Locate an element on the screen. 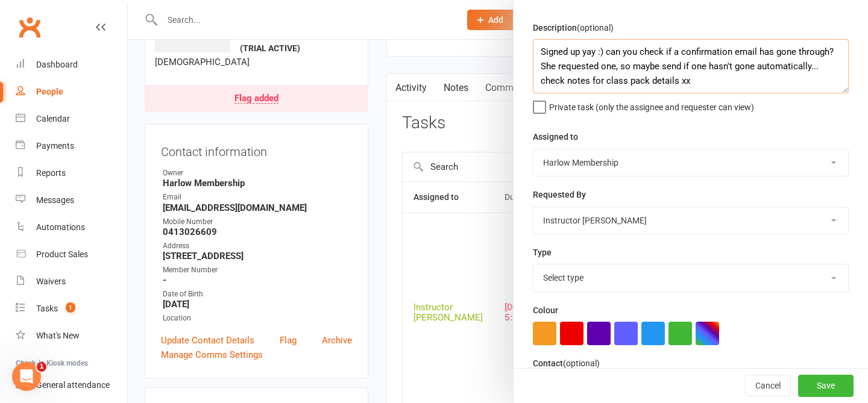  div: Automations is located at coordinates (60, 227).